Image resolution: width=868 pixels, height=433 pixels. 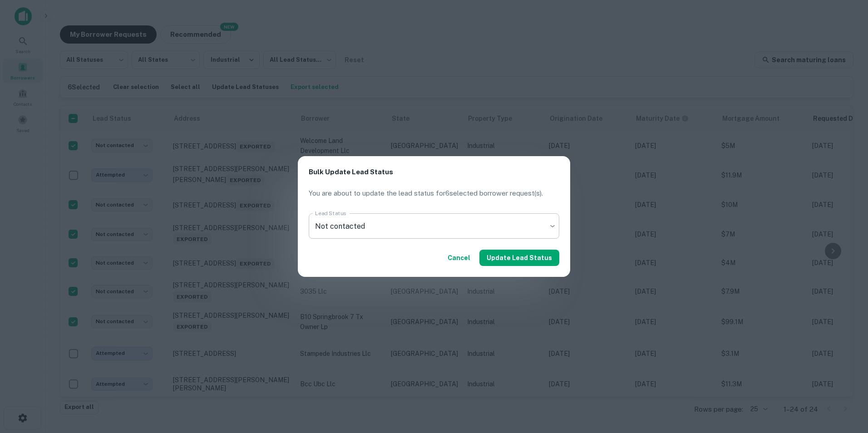 I want to click on button: Update Lead Status, so click(x=519, y=258).